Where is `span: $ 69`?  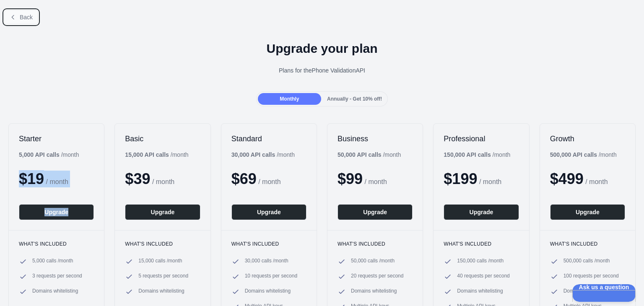
span: $ 69 is located at coordinates (244, 178).